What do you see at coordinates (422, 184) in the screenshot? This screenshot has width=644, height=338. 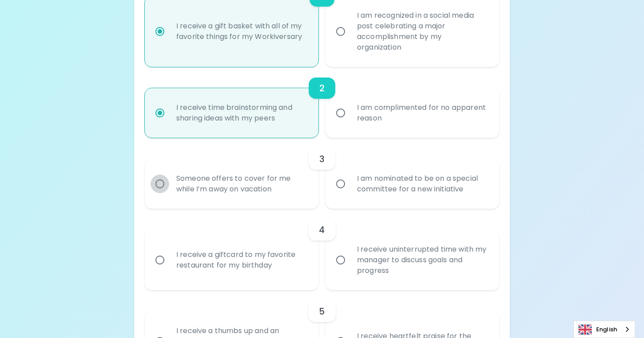 I see `div: I am nominated to be on a special committee for a new initiative` at bounding box center [422, 184].